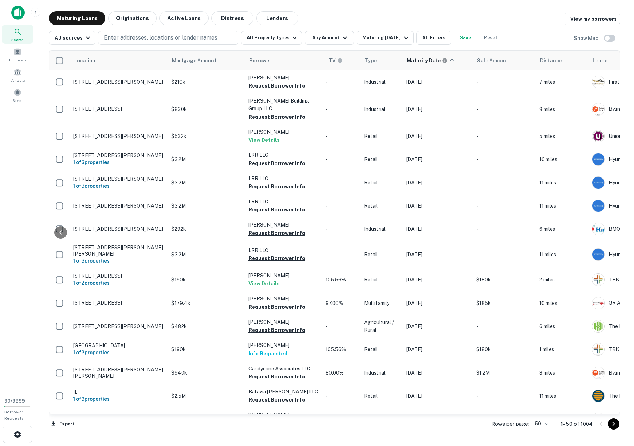 Image resolution: width=634 pixels, height=446 pixels. Describe the element at coordinates (206, 350) in the screenshot. I see `p: $190k` at that location.